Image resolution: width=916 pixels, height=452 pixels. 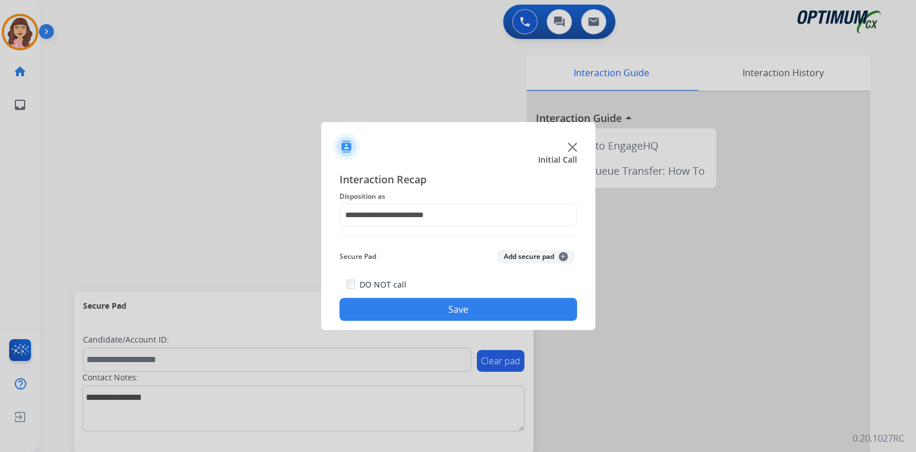 What do you see at coordinates (536, 257) in the screenshot?
I see `button: Add secure pad+` at bounding box center [536, 257].